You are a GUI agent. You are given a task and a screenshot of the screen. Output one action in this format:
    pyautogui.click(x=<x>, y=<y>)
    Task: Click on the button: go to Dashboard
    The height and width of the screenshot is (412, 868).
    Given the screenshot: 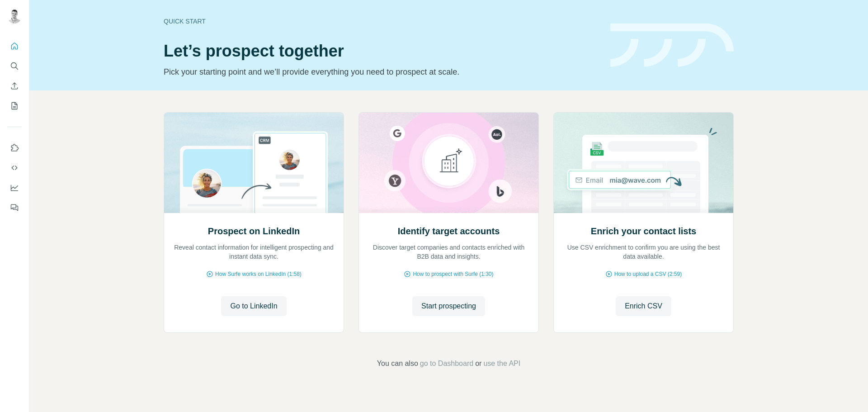 What is the action you would take?
    pyautogui.click(x=447, y=363)
    